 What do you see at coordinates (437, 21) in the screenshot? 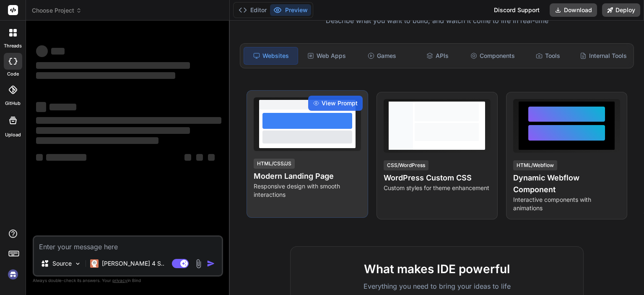
I see `p: Describe what you want to build, and watch it come to life in real-time` at bounding box center [437, 21].